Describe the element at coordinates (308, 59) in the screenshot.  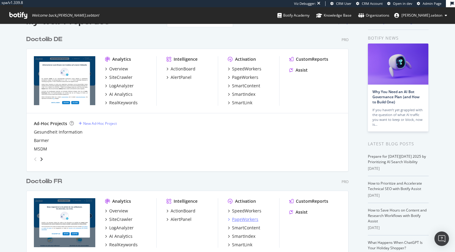
I see `a: CustomReports` at that location.